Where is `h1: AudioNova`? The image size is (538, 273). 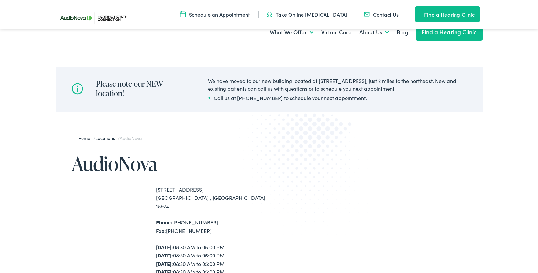
h1: AudioNova is located at coordinates (171, 163).